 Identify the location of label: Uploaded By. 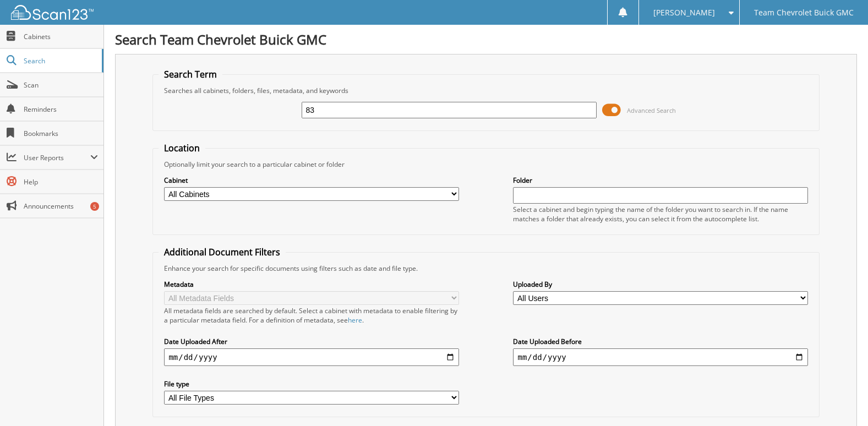
(659, 284).